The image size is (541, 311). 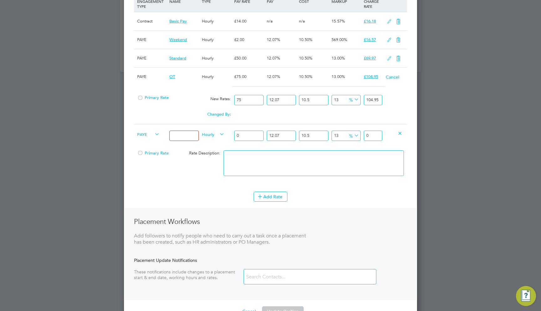 What do you see at coordinates (189, 275) in the screenshot?
I see `div: These notifications include changes to a placement start & end date, working hours and rates.` at bounding box center [189, 275].